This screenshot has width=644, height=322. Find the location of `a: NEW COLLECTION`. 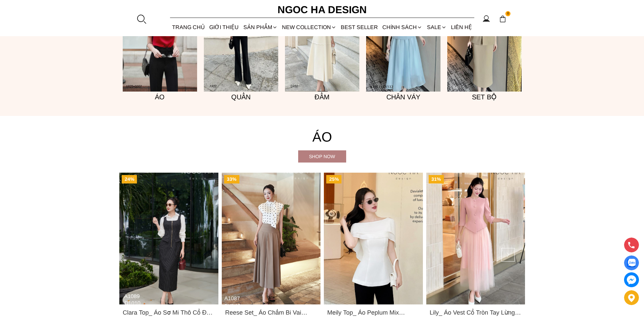

a: NEW COLLECTION is located at coordinates (309, 27).